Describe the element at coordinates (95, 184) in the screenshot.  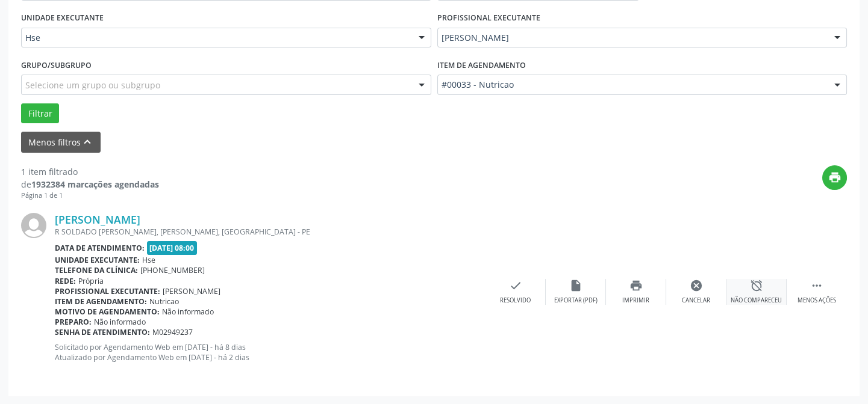
I see `strong: 1932384 marcações agendadas` at that location.